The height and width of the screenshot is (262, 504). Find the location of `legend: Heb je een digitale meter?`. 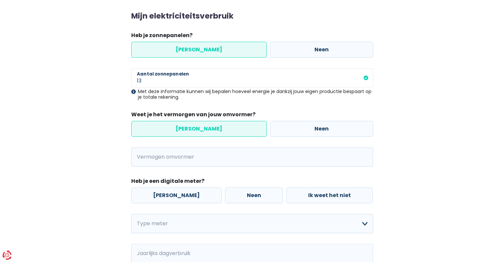

legend: Heb je een digitale meter? is located at coordinates (252, 182).